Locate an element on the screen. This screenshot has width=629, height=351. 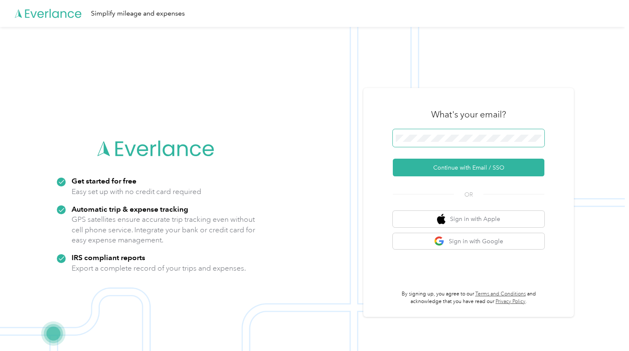
img: apple logo is located at coordinates (441, 219).